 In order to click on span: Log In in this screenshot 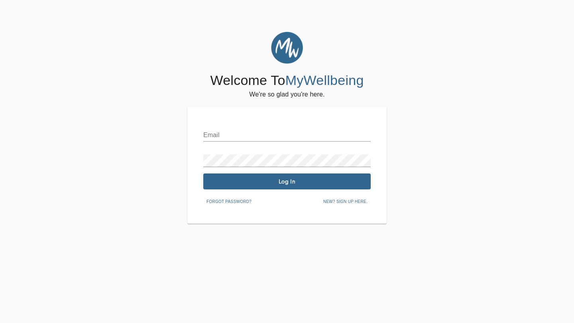, I will do `click(287, 181)`.